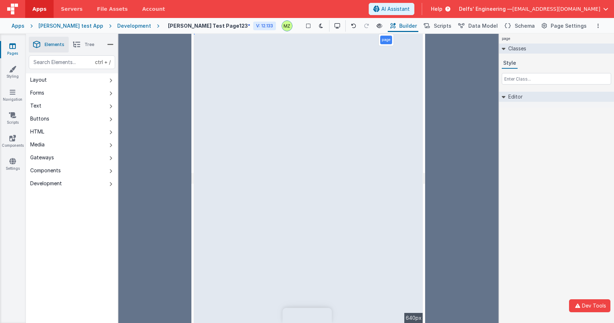 Image resolution: width=614 pixels, height=323 pixels. Describe the element at coordinates (598, 26) in the screenshot. I see `button: Options` at that location.